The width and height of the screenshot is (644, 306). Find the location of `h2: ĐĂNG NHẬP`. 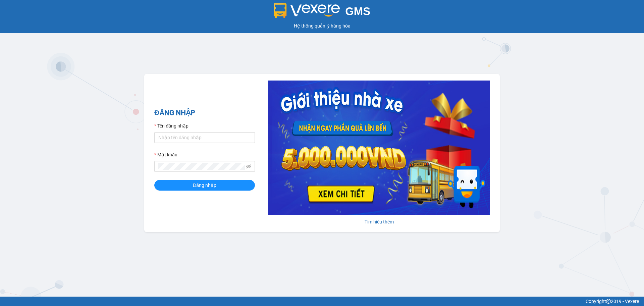

h2: ĐĂNG NHẬP is located at coordinates (204, 113).